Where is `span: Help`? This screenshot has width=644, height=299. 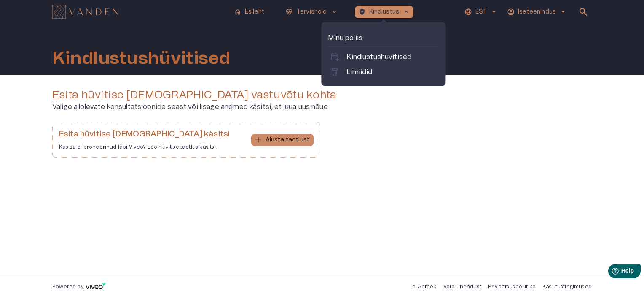
span: Help is located at coordinates (50, 10).